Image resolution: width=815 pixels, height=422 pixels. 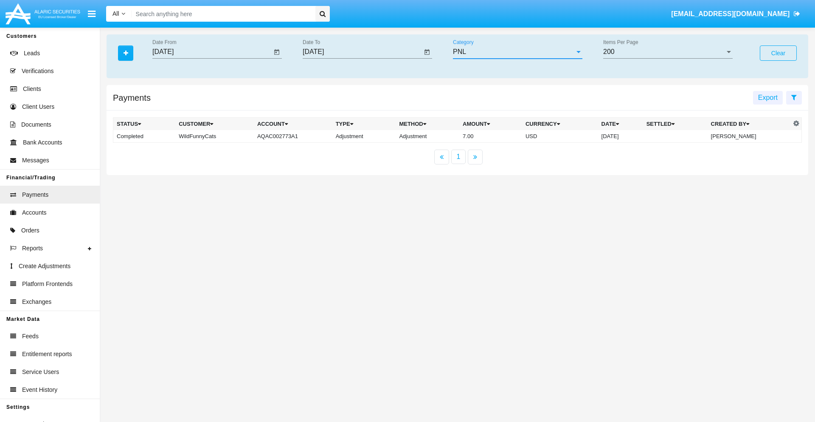 What do you see at coordinates (30, 336) in the screenshot?
I see `span: Feeds` at bounding box center [30, 336].